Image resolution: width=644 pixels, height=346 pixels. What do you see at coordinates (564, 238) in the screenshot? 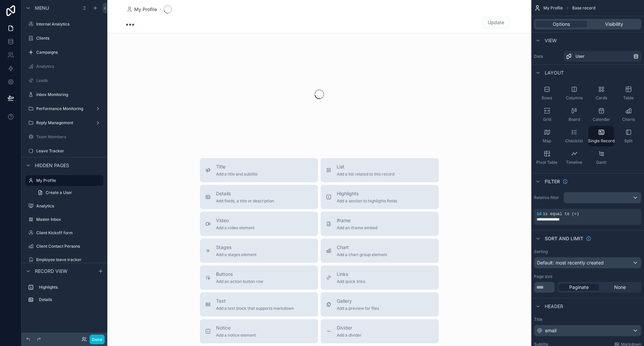
I see `span: Sort And Limit` at bounding box center [564, 238].